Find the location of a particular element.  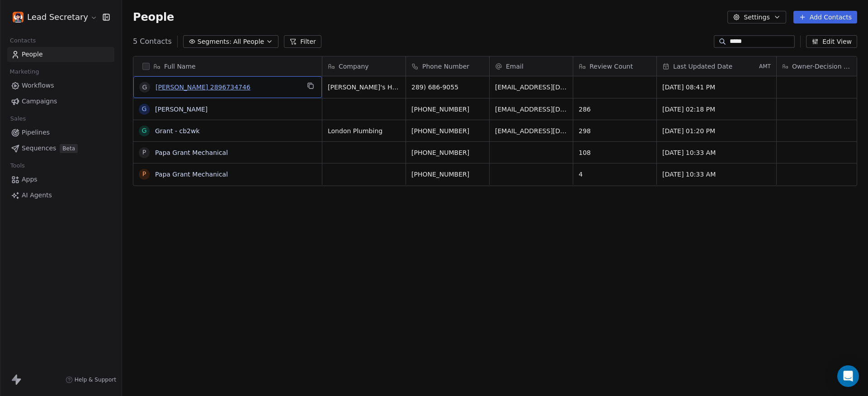

span: Contacts is located at coordinates (22, 41).